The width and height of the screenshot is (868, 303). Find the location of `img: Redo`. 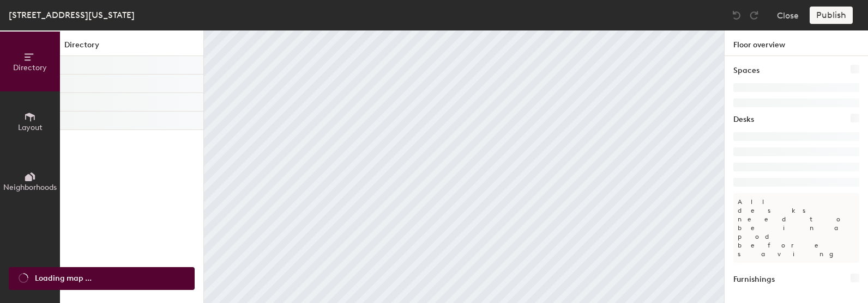

img: Redo is located at coordinates (754, 16).